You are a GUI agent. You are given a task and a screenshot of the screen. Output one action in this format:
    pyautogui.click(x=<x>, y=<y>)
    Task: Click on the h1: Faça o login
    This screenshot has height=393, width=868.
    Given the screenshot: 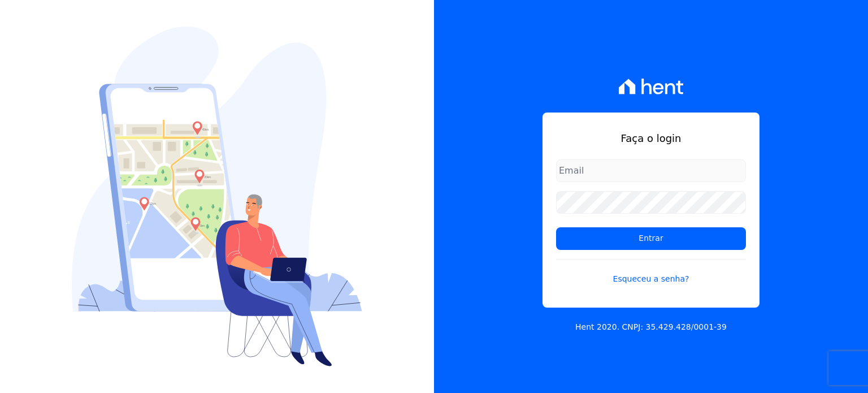 What is the action you would take?
    pyautogui.click(x=651, y=138)
    